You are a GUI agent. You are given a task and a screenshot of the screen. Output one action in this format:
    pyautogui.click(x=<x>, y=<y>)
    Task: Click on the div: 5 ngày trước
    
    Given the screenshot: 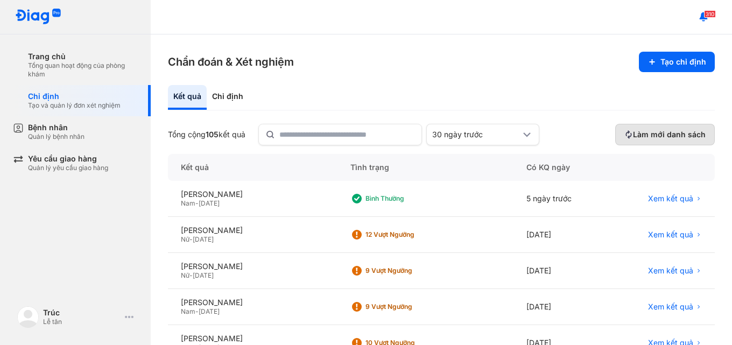 What is the action you would take?
    pyautogui.click(x=561, y=198)
    